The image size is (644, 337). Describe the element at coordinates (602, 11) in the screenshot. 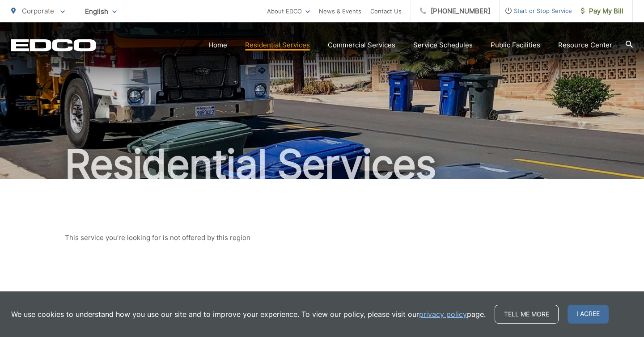

I see `span: Pay My Bill` at that location.